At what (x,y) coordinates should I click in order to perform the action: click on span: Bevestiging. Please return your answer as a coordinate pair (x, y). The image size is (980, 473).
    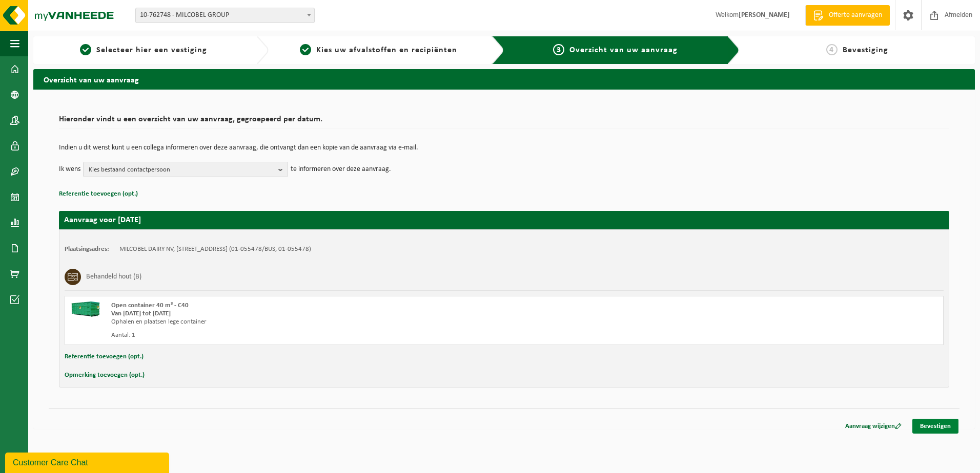
    Looking at the image, I should click on (865, 50).